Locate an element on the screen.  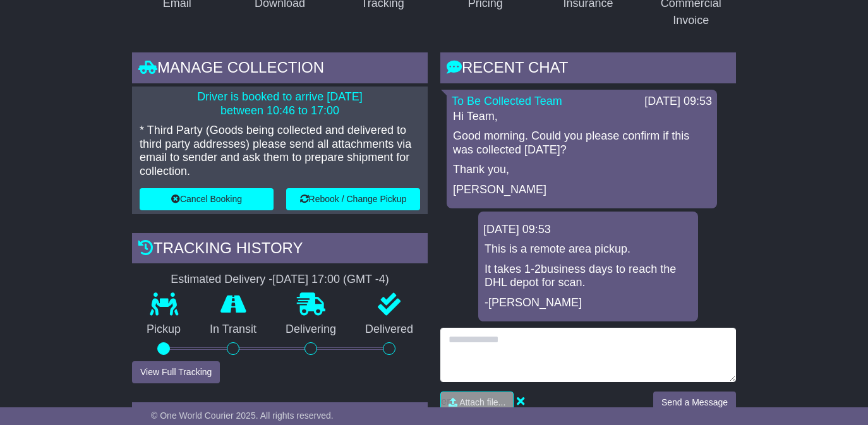
p: Pickup is located at coordinates (164, 330).